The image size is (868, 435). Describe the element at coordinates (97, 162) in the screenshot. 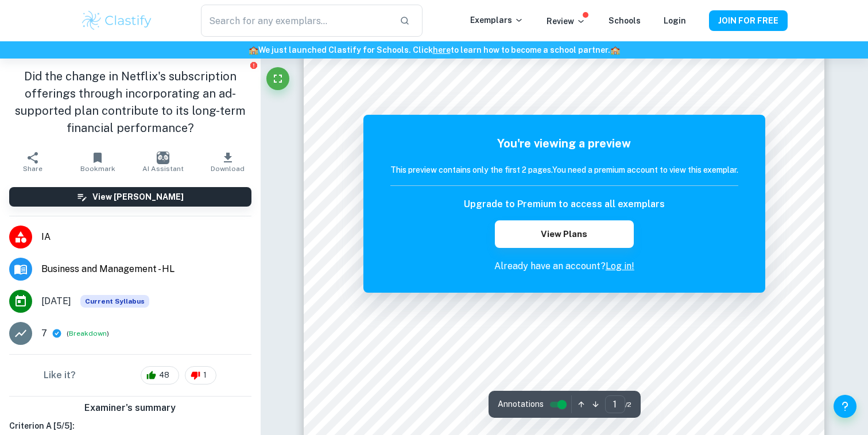

I see `button: Bookmark` at that location.